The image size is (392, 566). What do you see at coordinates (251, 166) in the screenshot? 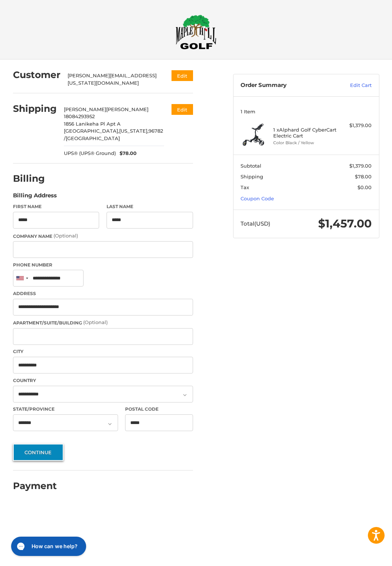
I see `span: Subtotal` at bounding box center [251, 166].